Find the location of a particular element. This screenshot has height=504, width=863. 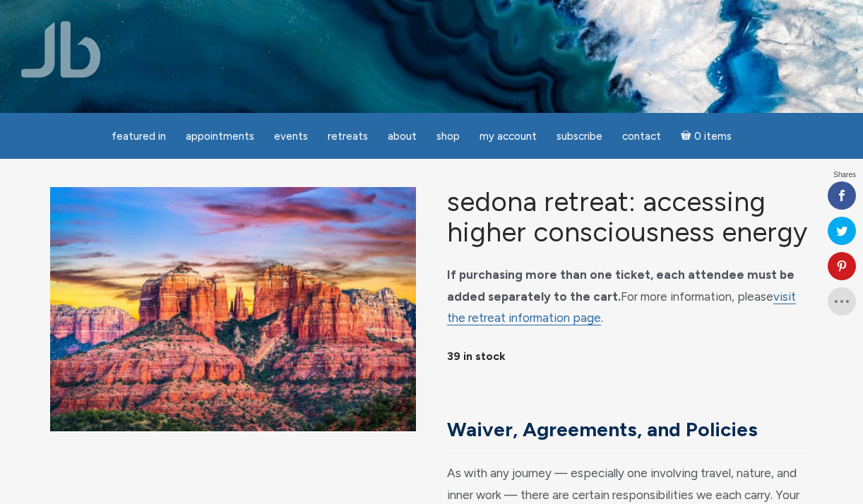

img: Jamie Butler. The Everyday Medium is located at coordinates (61, 50).